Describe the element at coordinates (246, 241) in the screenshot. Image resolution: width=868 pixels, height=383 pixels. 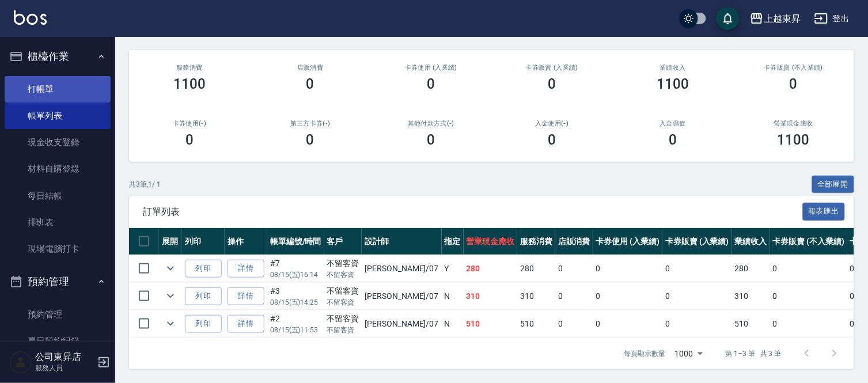
I see `th: 操作` at that location.